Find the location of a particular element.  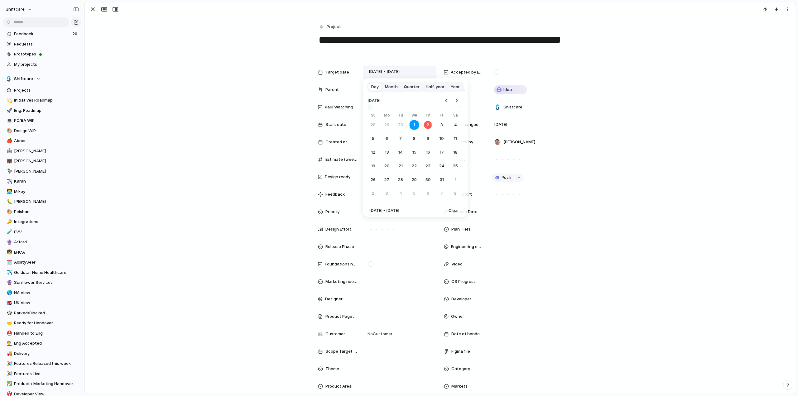

button: Wednesday, October 22nd, 2025 is located at coordinates (414, 166).